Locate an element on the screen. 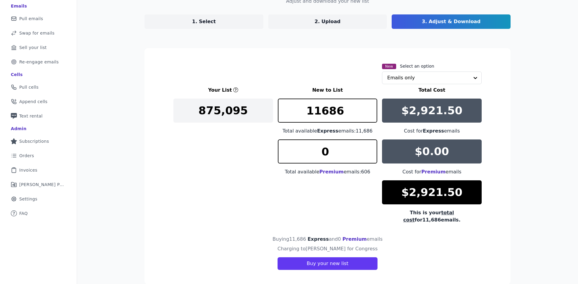 This screenshot has width=578, height=284. div: This is your for 11,686 emails. is located at coordinates (432, 217).